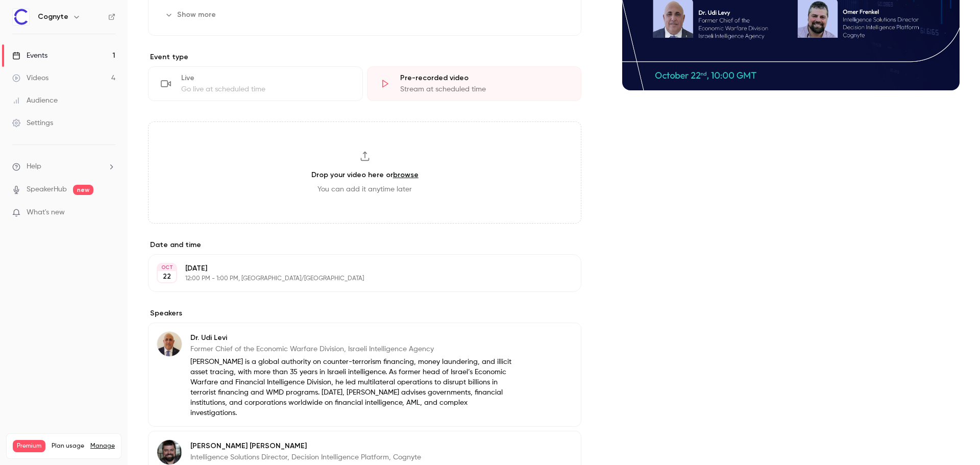  What do you see at coordinates (166, 277) in the screenshot?
I see `p: 22` at bounding box center [166, 277].